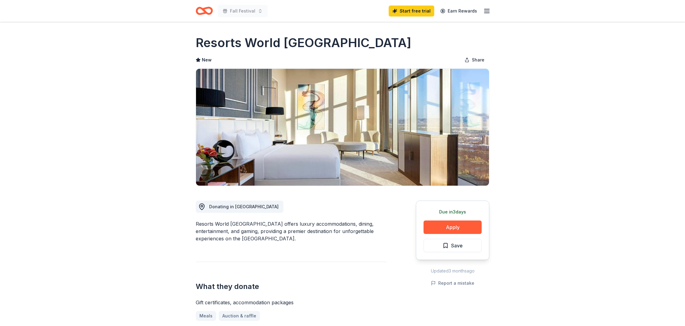  Describe the element at coordinates (478, 60) in the screenshot. I see `span: Share` at that location.